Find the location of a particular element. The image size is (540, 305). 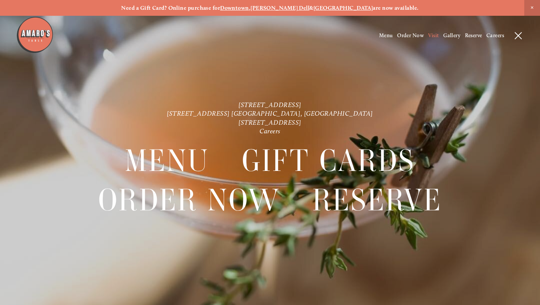

strong: Need a Gift Card? Online purchase for is located at coordinates (171, 8).